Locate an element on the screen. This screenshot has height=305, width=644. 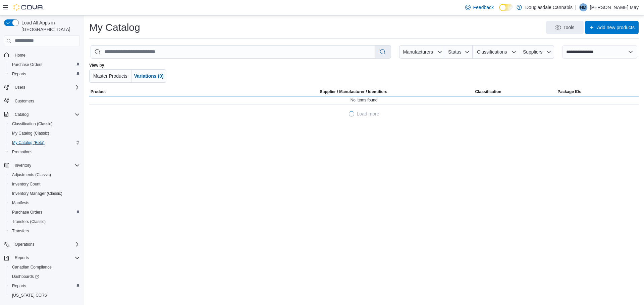
span: Inventory Count is located at coordinates (45, 184).